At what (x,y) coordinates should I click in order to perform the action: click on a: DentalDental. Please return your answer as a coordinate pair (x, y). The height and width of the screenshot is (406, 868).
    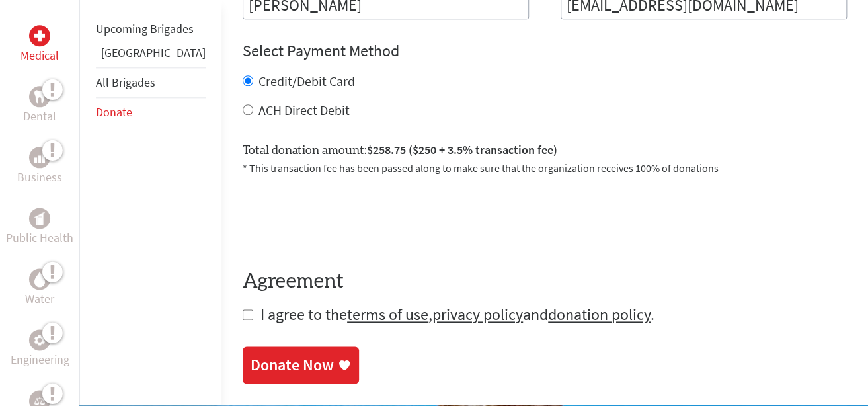
    Looking at the image, I should click on (40, 106).